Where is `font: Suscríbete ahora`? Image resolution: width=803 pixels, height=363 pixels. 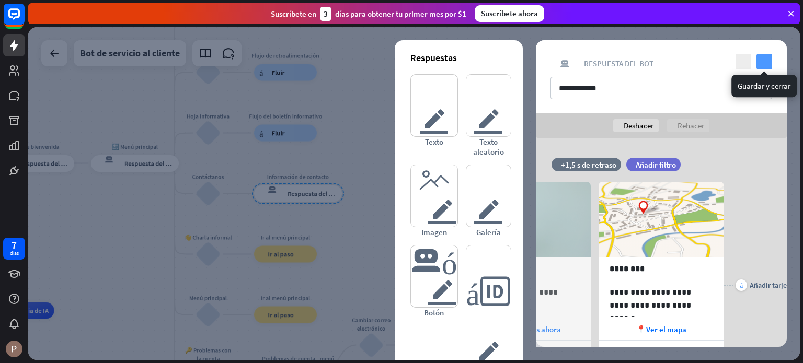 font: Suscríbete ahora is located at coordinates (509, 13).